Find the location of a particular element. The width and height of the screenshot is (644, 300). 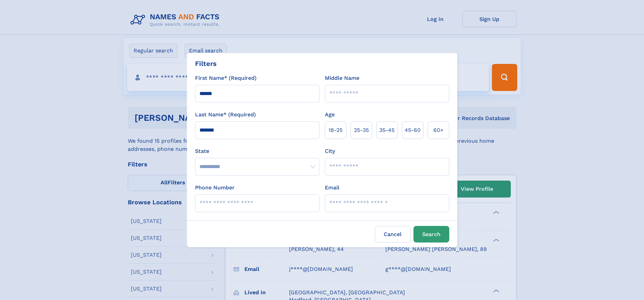

span: 45‑60 is located at coordinates (413, 130).